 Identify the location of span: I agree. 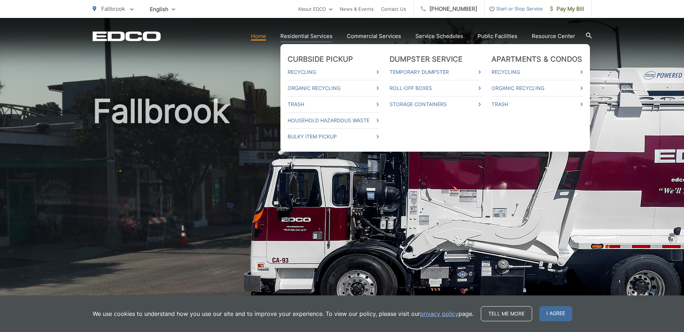
(556, 314).